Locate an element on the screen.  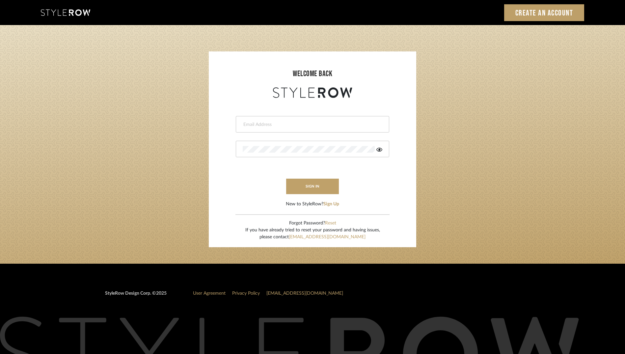
a: Privacy Policy is located at coordinates (246, 293).